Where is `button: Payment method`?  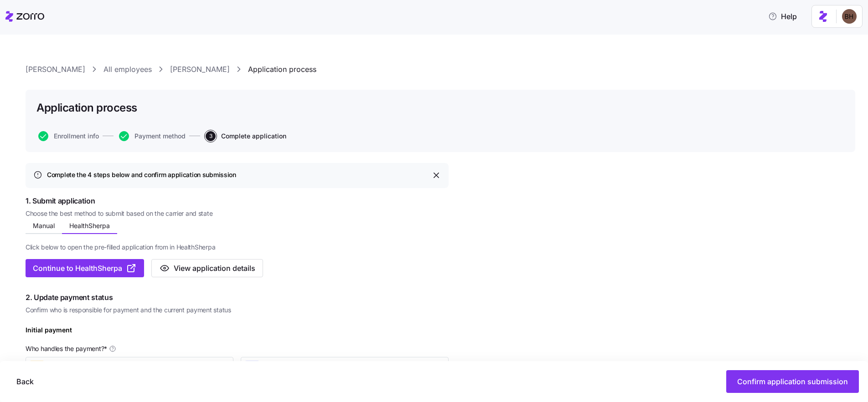
button: Payment method is located at coordinates (152, 136).